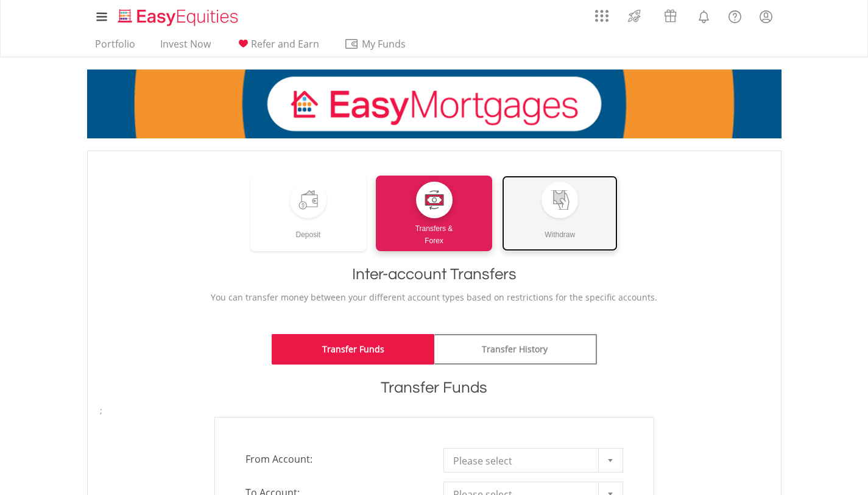 This screenshot has height=495, width=868. Describe the element at coordinates (670, 16) in the screenshot. I see `img: vouchers-v2.svg` at that location.